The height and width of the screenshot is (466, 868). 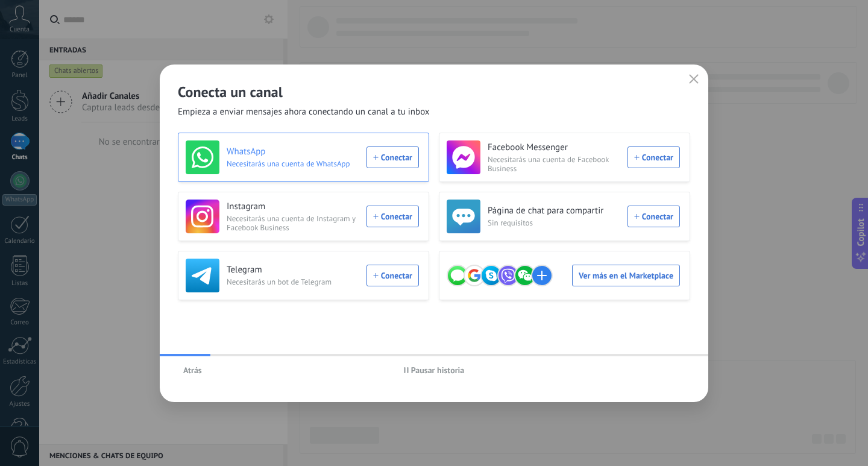 I want to click on span: Atrás, so click(x=192, y=370).